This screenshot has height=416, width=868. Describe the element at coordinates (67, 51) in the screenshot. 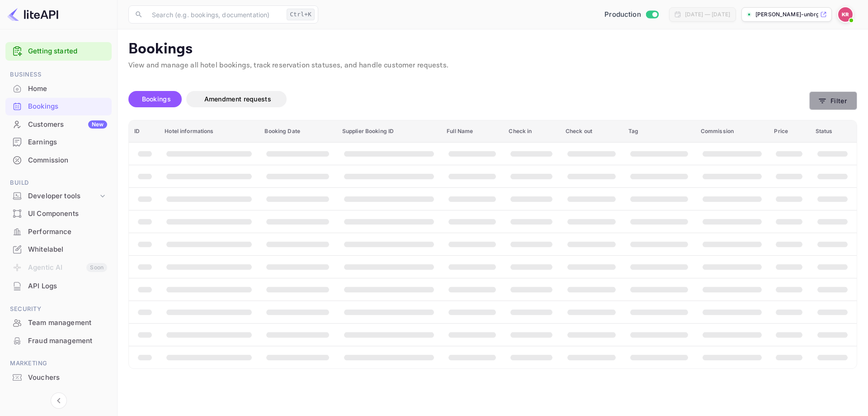

I see `a: Getting started` at that location.